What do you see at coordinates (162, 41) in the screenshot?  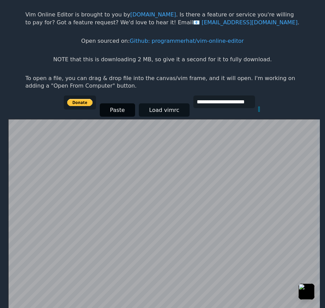 I see `p: Open sourced on:` at bounding box center [162, 41].